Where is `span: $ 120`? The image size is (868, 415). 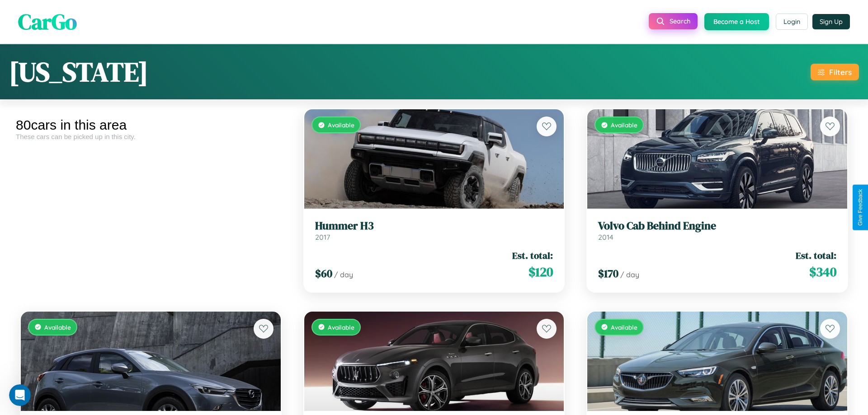 span: $ 120 is located at coordinates (541, 272).